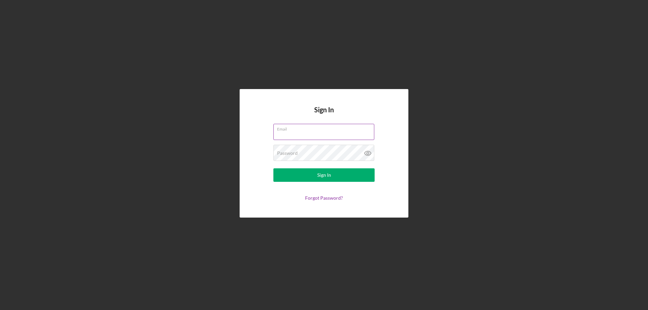  Describe the element at coordinates (324, 198) in the screenshot. I see `a: Forgot Password?` at that location.